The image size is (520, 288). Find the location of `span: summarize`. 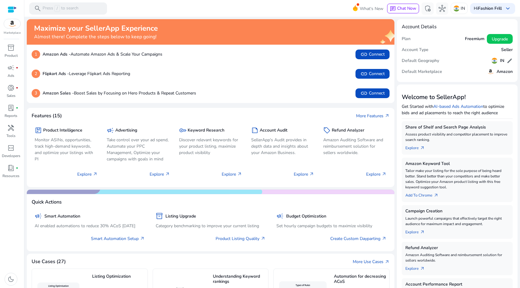

span: summarize is located at coordinates (255, 130).